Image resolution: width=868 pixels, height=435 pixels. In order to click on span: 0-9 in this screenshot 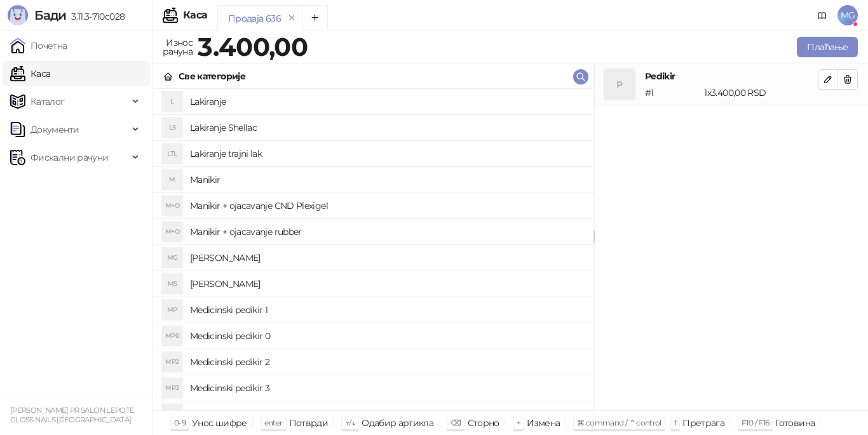, I will do `click(179, 422)`.